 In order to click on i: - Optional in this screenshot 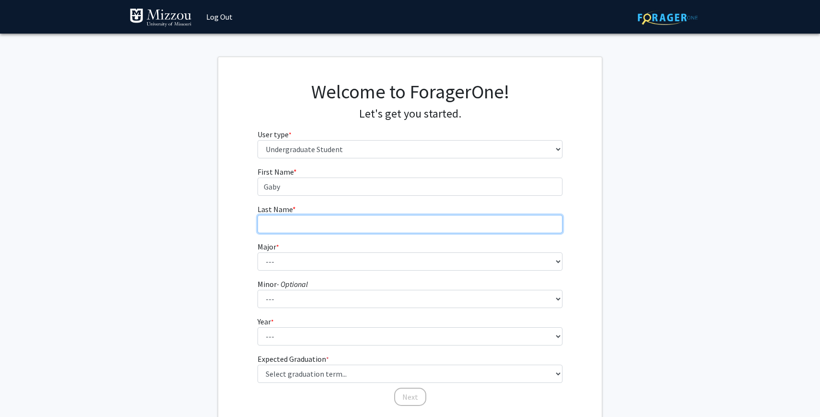, I will do `click(292, 284)`.